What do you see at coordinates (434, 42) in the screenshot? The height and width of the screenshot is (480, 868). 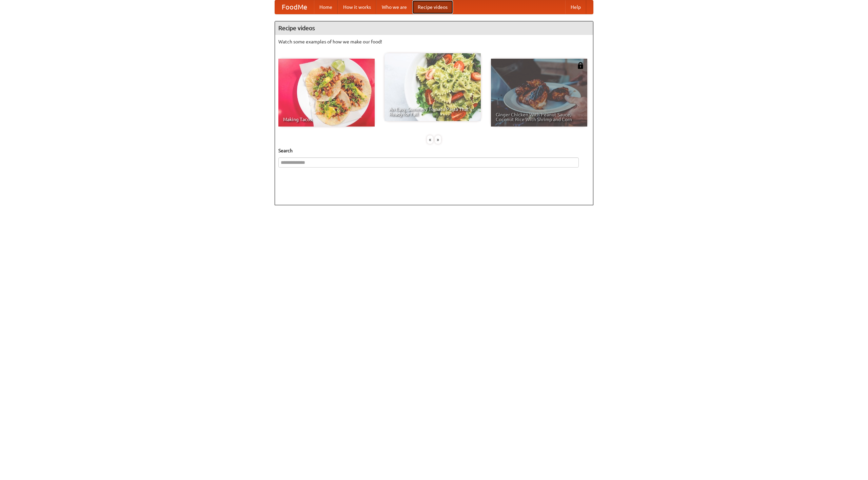 I see `p: Watch some examples of how we make our food!` at bounding box center [434, 42].